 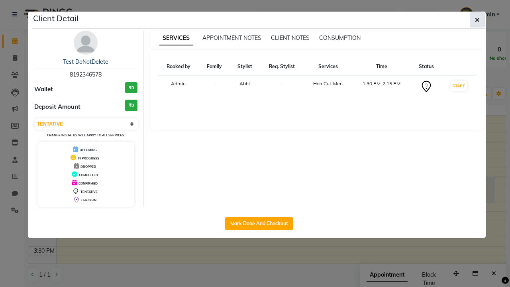 I want to click on span: IN PROGRESS, so click(x=88, y=158).